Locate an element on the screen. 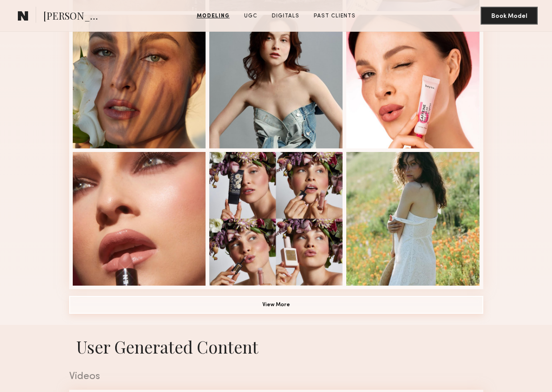 Image resolution: width=552 pixels, height=392 pixels. button: Book Model is located at coordinates (509, 16).